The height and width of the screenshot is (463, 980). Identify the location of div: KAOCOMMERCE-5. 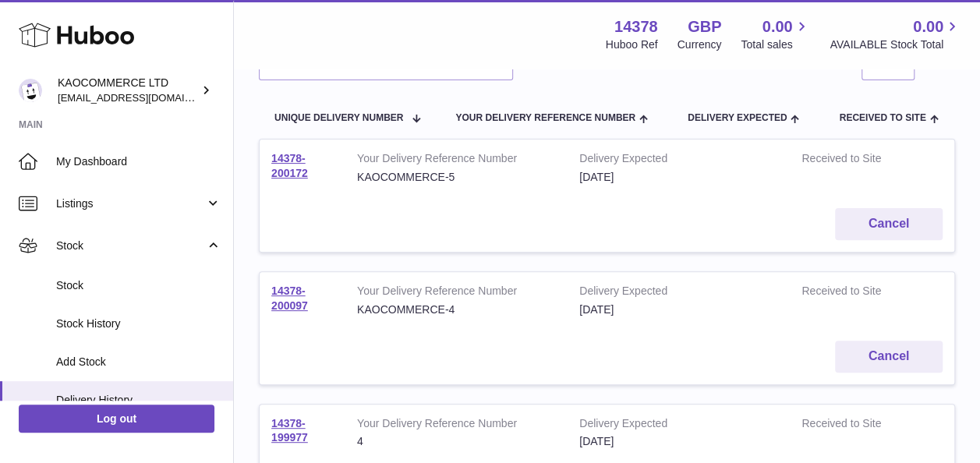
(456, 177).